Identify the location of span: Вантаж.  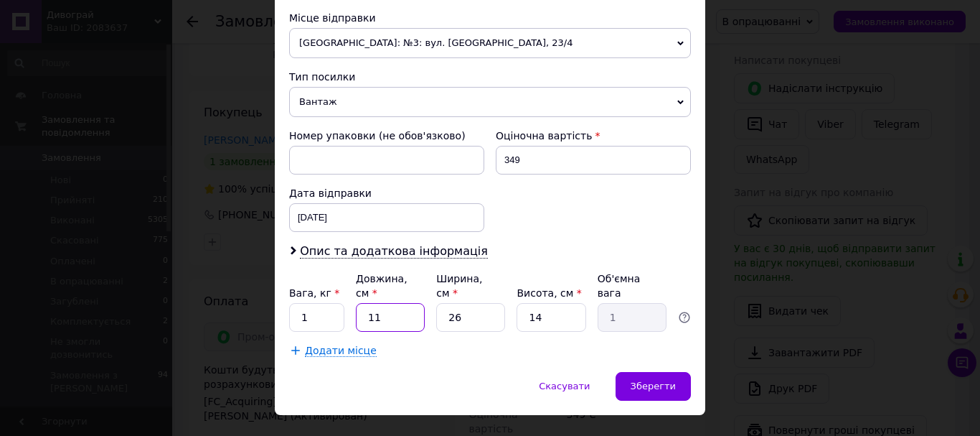
(490, 102).